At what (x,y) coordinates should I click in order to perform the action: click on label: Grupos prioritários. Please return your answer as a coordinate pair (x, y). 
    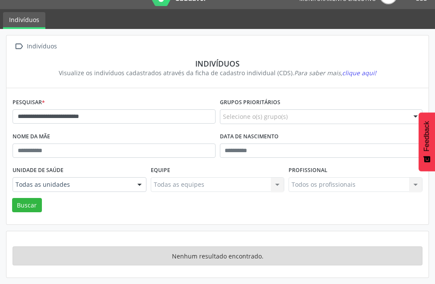
    Looking at the image, I should click on (250, 102).